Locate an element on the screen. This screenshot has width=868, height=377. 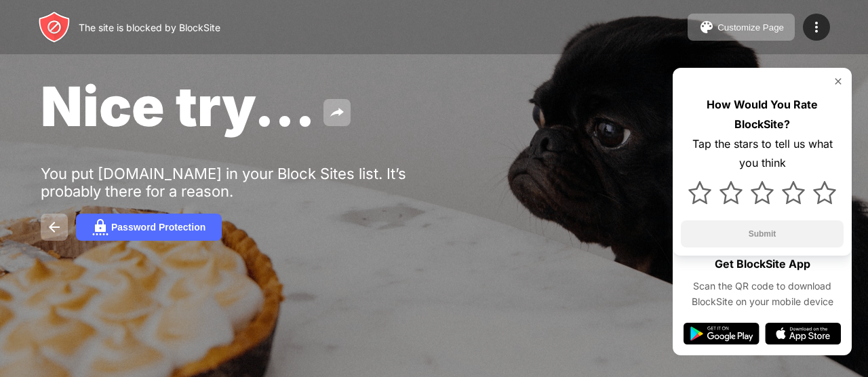
img: pallet.svg is located at coordinates (707, 27).